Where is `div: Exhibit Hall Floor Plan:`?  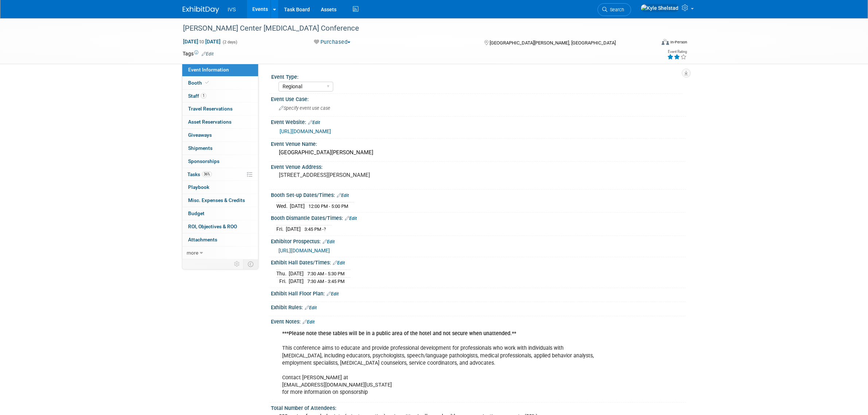 div: Exhibit Hall Floor Plan: is located at coordinates (479, 293).